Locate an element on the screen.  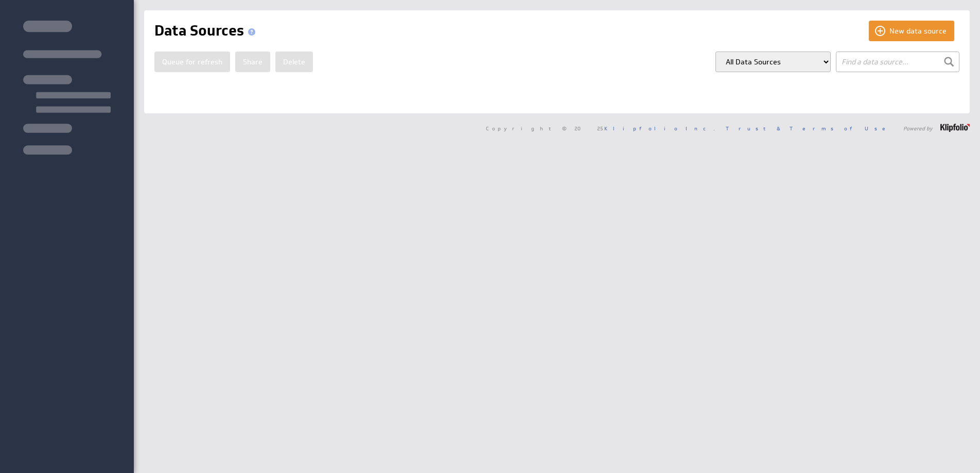
img: skeleton-sidenav.svg is located at coordinates (67, 87).